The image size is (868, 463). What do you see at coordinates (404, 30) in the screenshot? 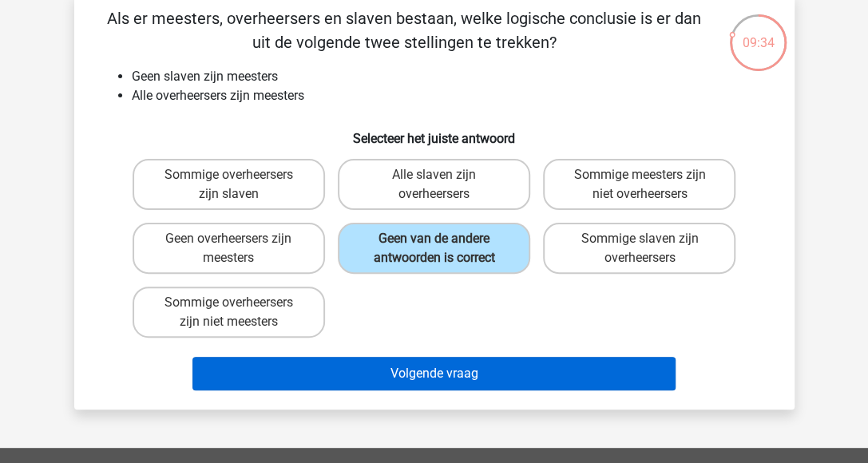
I see `p: Als er meesters, overheersers en slaven bestaan, welke logische conclusie is er dan uit de volgen...` at bounding box center [404, 30].